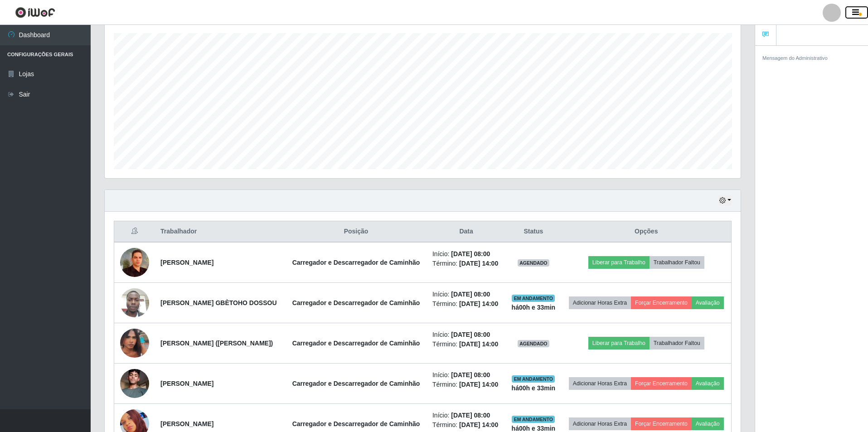  Describe the element at coordinates (795, 58) in the screenshot. I see `small: Mensagem do Administrativo` at that location.